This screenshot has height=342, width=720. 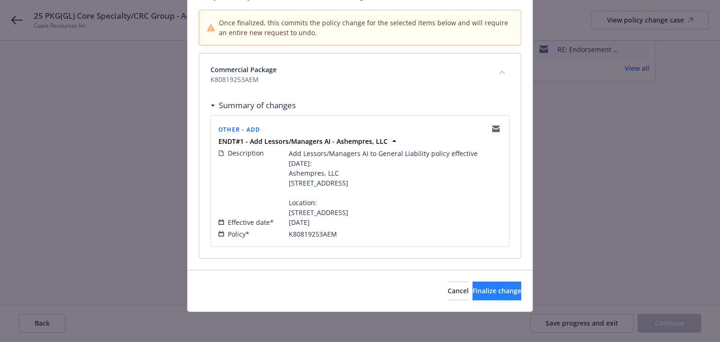 What do you see at coordinates (257, 106) in the screenshot?
I see `h3: Summary of changes` at bounding box center [257, 106].